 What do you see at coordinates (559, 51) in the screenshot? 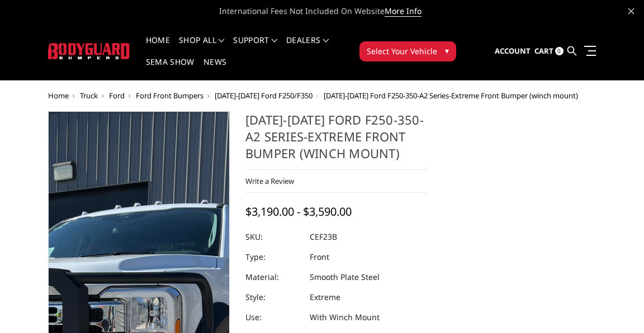
I see `span: 0` at bounding box center [559, 51].